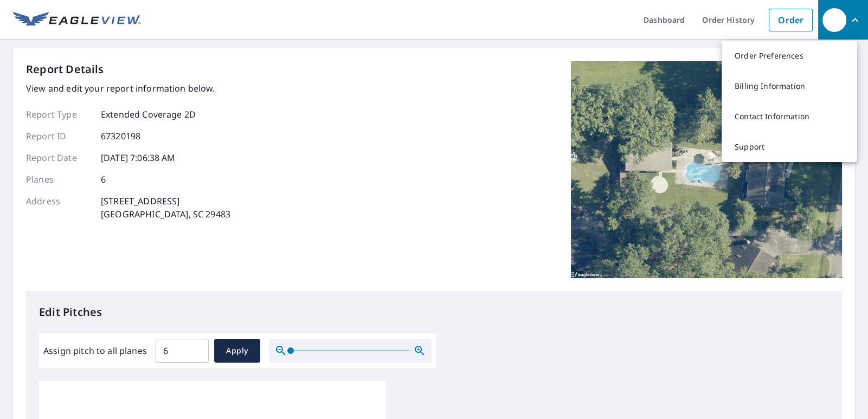 This screenshot has height=419, width=868. I want to click on p: Planes, so click(59, 179).